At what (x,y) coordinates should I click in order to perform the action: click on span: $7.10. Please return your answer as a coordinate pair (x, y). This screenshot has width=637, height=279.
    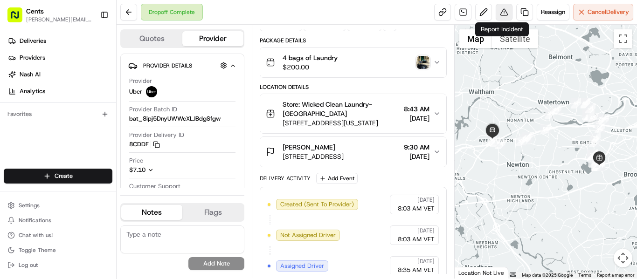
    Looking at the image, I should click on (137, 170).